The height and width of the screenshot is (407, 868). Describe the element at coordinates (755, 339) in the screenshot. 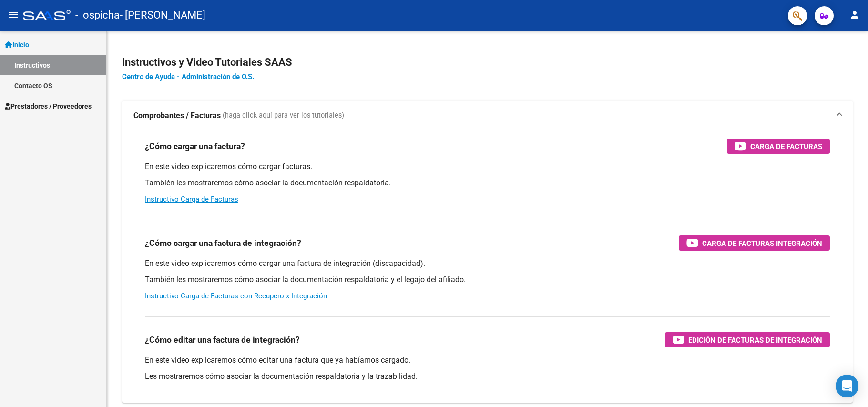

I see `span: Edición de Facturas de integración` at that location.